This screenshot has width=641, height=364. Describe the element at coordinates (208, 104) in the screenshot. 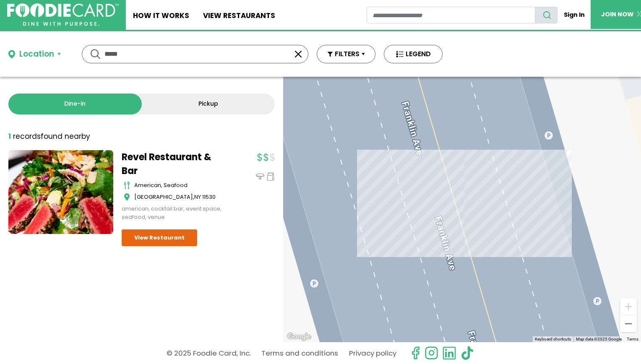

I see `a: Pickup` at that location.